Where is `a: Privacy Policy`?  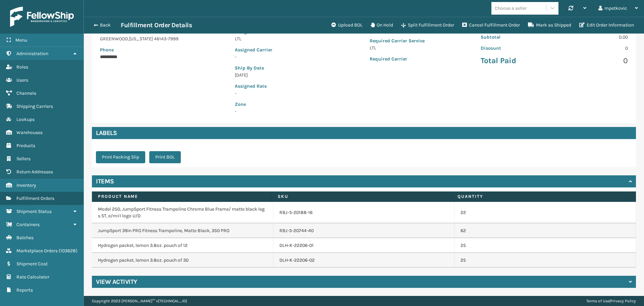 a: Privacy Policy is located at coordinates (623, 301).